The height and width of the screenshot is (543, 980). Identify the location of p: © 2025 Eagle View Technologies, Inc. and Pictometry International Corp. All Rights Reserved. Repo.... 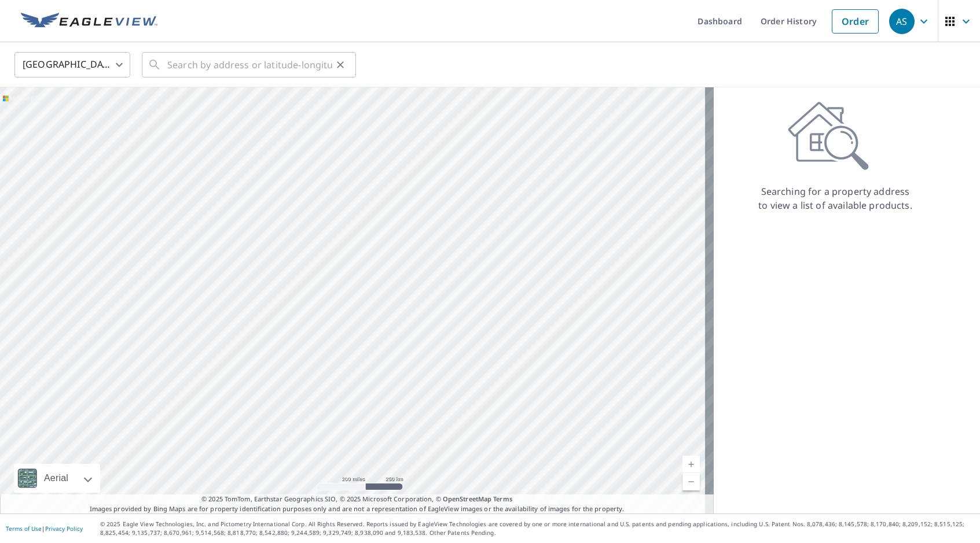
(537, 528).